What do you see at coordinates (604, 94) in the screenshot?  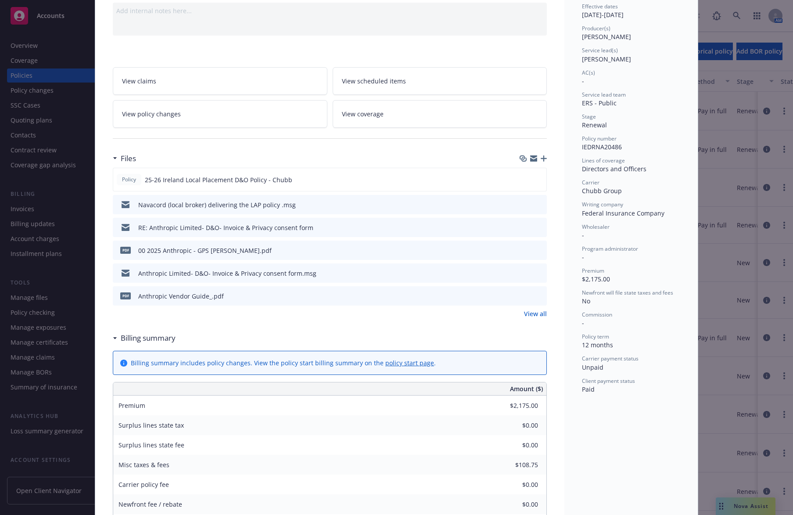 I see `span: Service lead team` at bounding box center [604, 94].